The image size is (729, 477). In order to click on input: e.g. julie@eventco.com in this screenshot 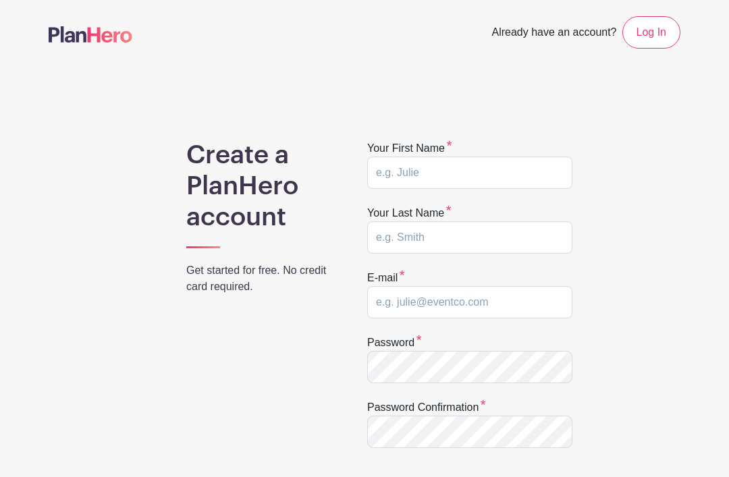, I will do `click(470, 302)`.